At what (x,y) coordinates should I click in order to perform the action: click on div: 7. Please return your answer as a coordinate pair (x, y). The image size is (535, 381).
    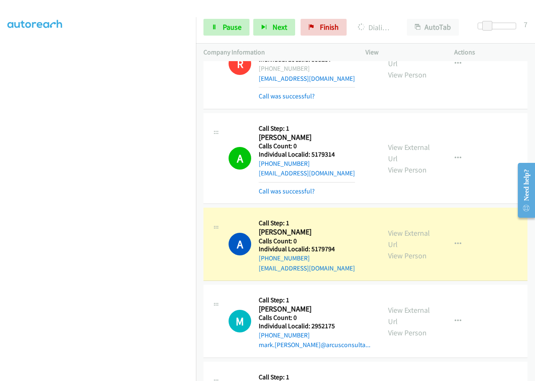
    Looking at the image, I should click on (526, 24).